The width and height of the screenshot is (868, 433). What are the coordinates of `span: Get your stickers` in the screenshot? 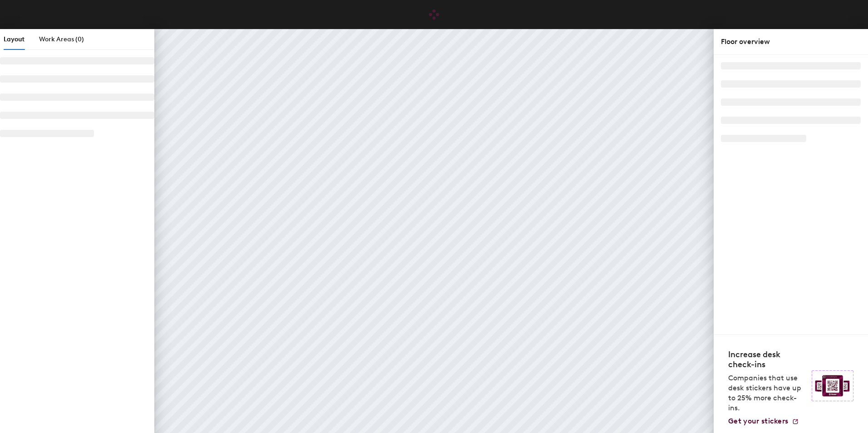 It's located at (758, 421).